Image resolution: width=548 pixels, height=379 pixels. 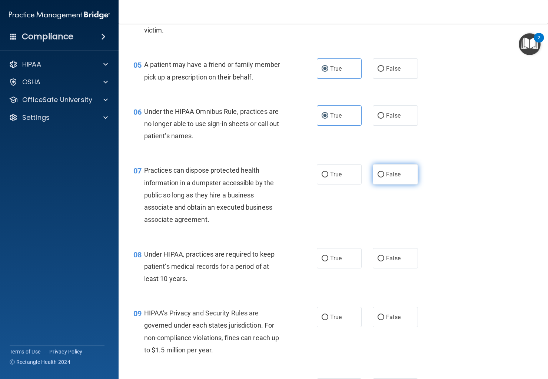 What do you see at coordinates (25, 352) in the screenshot?
I see `a: Terms of Use` at bounding box center [25, 352].